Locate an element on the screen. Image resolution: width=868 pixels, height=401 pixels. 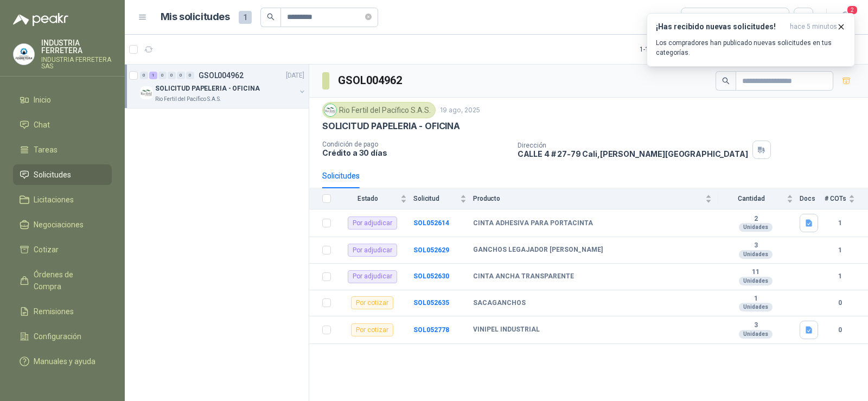
a: SOL052635 is located at coordinates (431, 302).